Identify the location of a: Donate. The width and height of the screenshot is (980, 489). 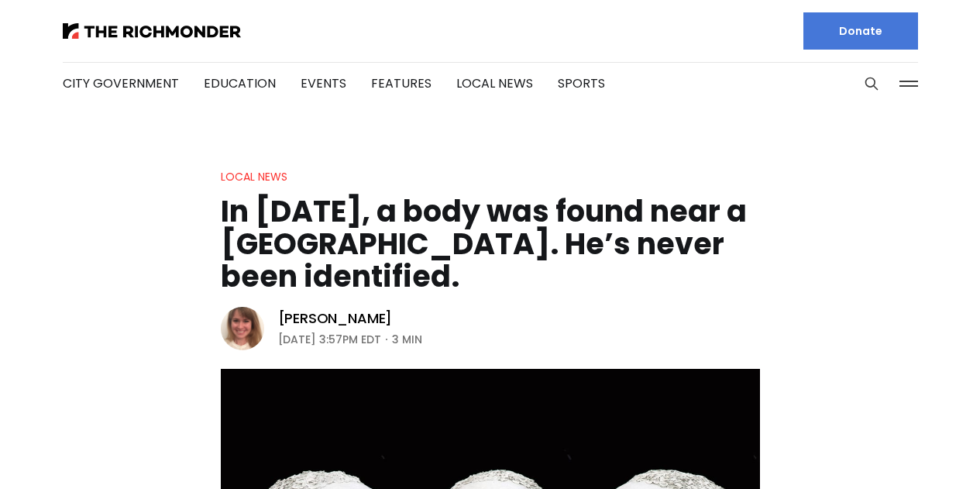
(861, 31).